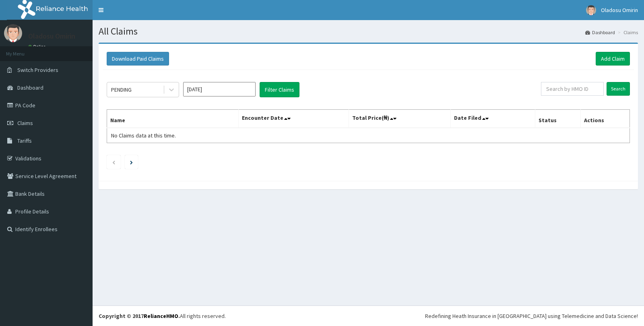 Image resolution: width=644 pixels, height=326 pixels. What do you see at coordinates (52, 36) in the screenshot?
I see `p: Oladosu Omirin` at bounding box center [52, 36].